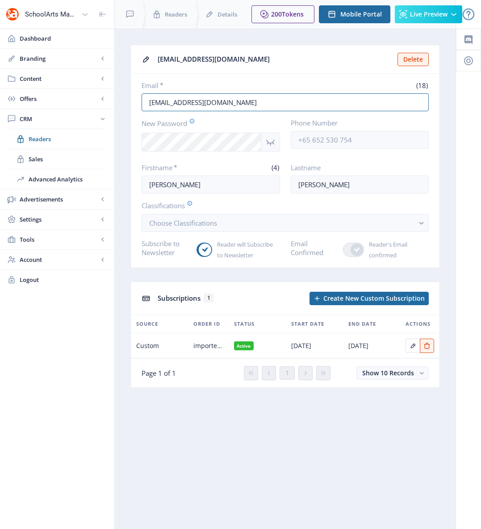 This screenshot has width=481, height=529. I want to click on span: Subscriptions, so click(179, 298).